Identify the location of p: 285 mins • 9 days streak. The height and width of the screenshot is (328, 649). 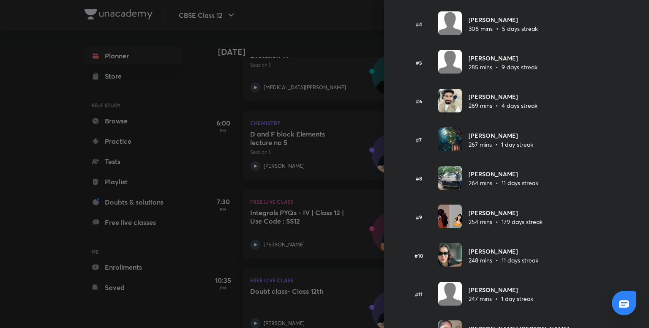
(502, 67).